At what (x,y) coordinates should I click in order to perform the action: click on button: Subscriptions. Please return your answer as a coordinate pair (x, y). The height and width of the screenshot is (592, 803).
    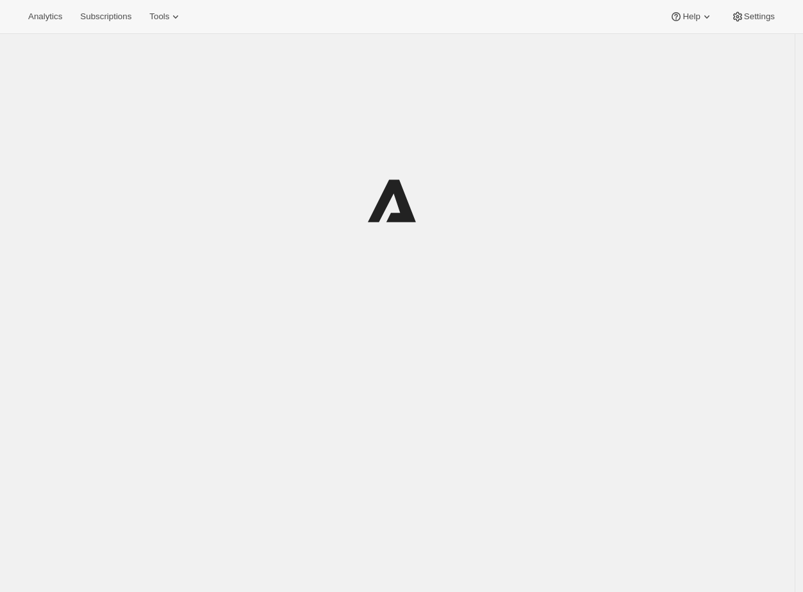
    Looking at the image, I should click on (106, 17).